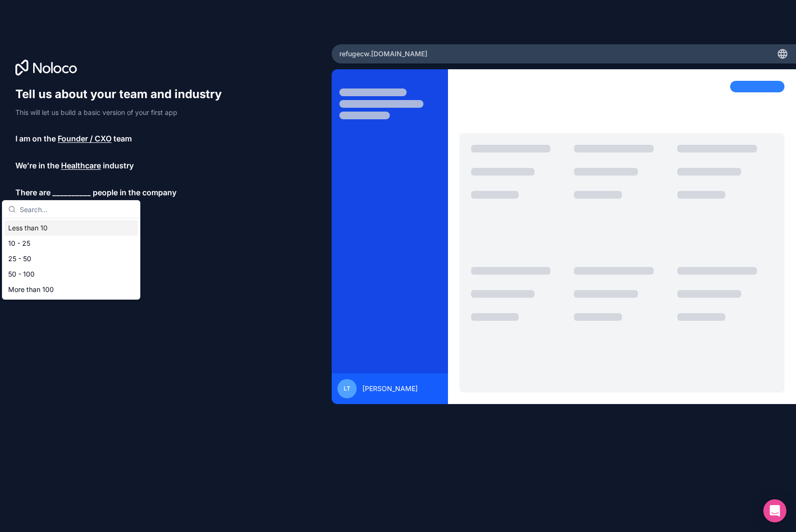 This screenshot has height=532, width=796. Describe the element at coordinates (71, 244) in the screenshot. I see `div: 10 - 25` at that location.